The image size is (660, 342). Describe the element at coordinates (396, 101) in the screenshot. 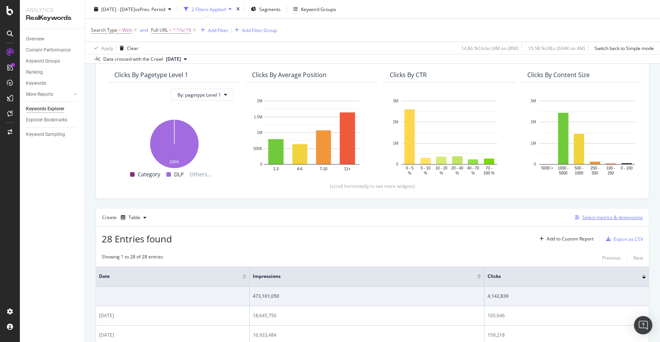

I see `text: 3M` at that location.